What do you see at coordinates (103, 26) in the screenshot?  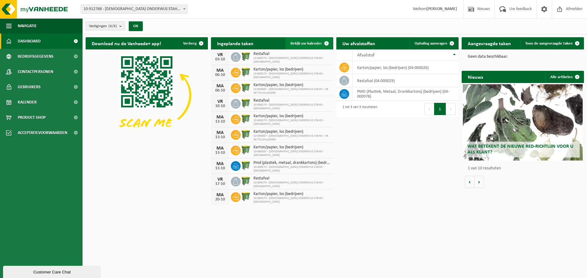 I see `span: Vestigingen` at bounding box center [103, 26].